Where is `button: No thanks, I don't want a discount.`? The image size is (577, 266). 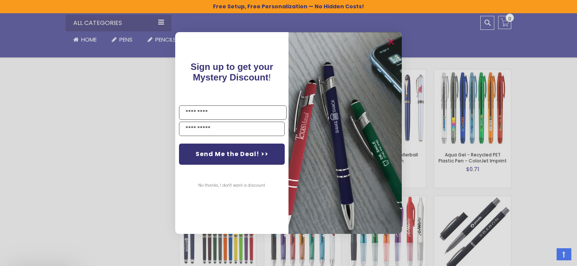 button: No thanks, I don't want a discount. is located at coordinates (232, 185).